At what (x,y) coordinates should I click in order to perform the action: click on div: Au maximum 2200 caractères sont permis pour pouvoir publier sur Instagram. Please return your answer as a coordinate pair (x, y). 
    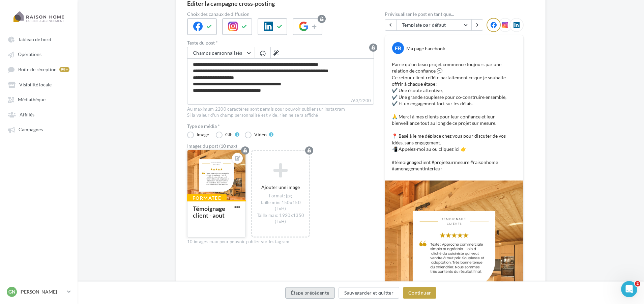
    Looking at the image, I should click on (280, 109).